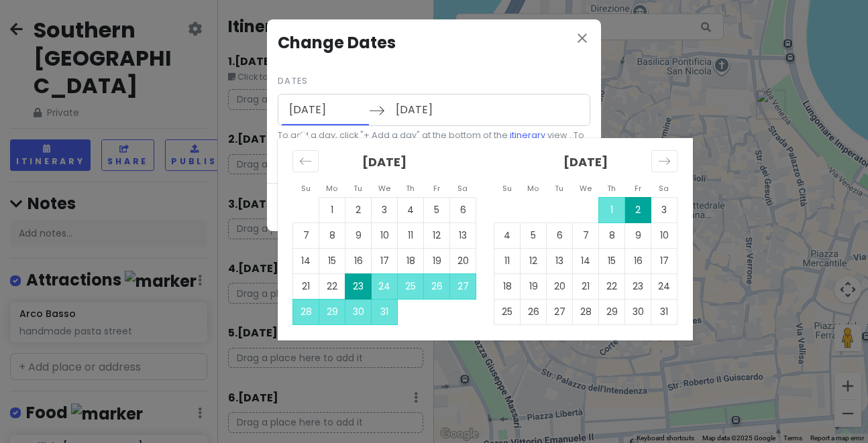  I want to click on td: Choose Friday, January 30, 2026 as your check-in date. It’s available., so click(638, 312).